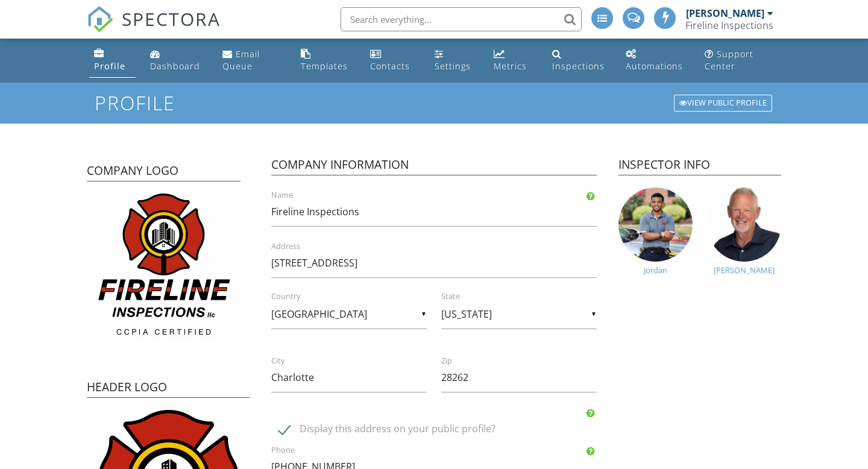  What do you see at coordinates (461, 19) in the screenshot?
I see `input: Search everything...` at bounding box center [461, 19].